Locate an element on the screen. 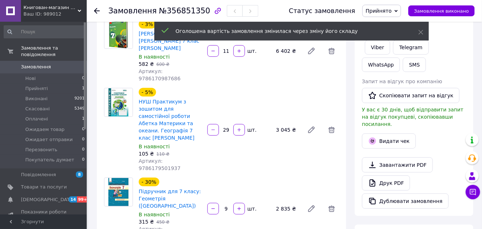 The height and width of the screenshot is (229, 482). div: - 5% is located at coordinates (147, 92).